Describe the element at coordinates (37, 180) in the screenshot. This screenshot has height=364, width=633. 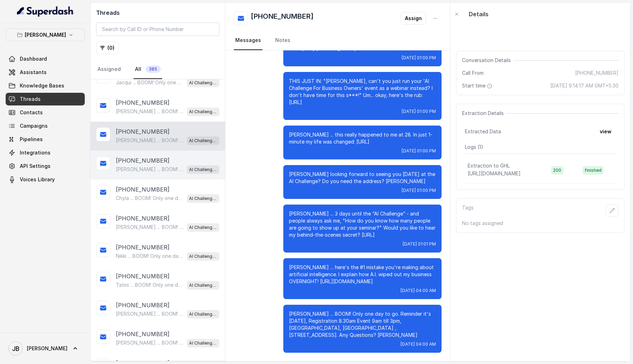
I see `span: Voices Library` at that location.